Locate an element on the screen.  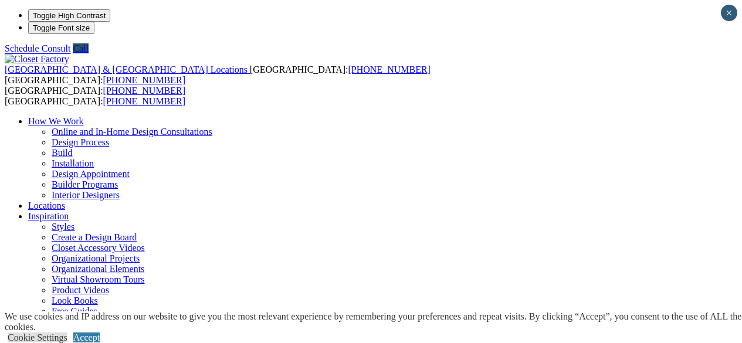
span: Toggle High Contrast is located at coordinates (69, 15).